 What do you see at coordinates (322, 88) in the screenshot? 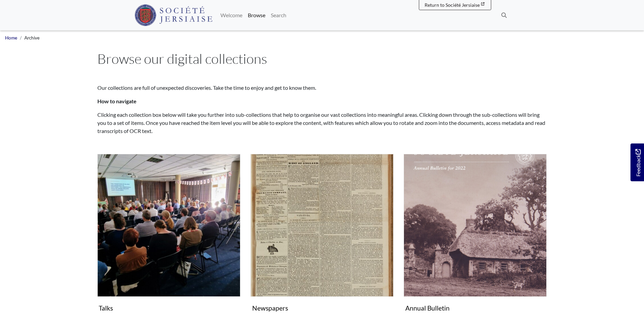
I see `p: Our collections are full of unexpected discoveries. Take the time to enjoy and get to know them.` at bounding box center [322, 88].